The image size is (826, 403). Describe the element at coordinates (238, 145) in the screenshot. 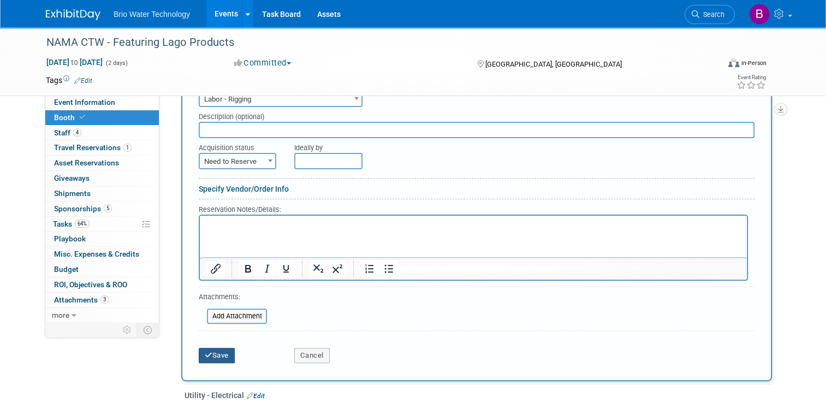

I see `div: Acquisition status` at that location.